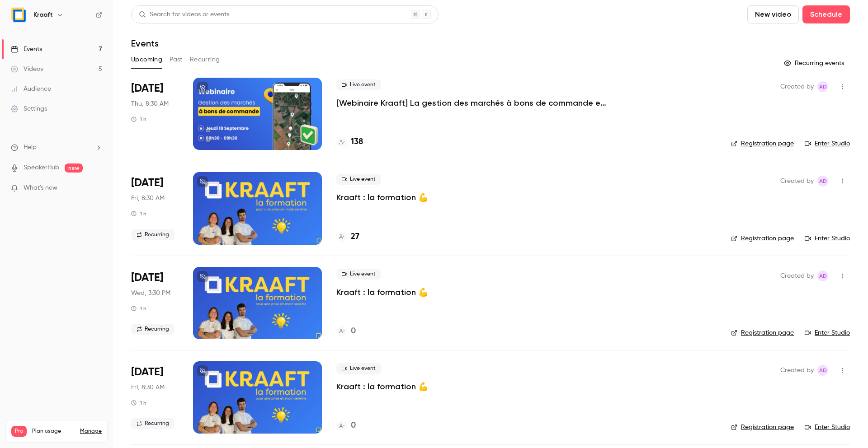  What do you see at coordinates (19, 431) in the screenshot?
I see `span: Pro` at bounding box center [19, 431].